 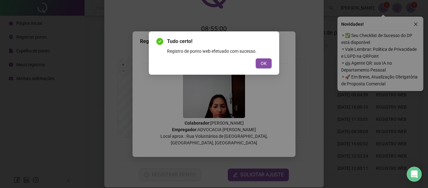 What do you see at coordinates (263, 63) in the screenshot?
I see `button: OK` at bounding box center [263, 63].